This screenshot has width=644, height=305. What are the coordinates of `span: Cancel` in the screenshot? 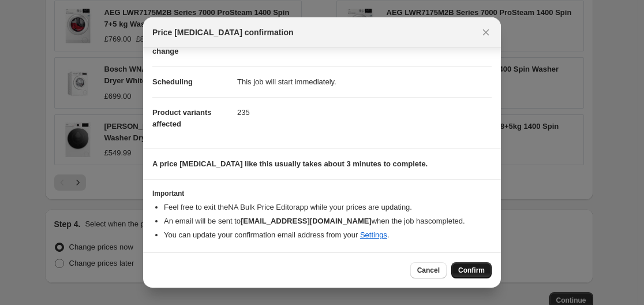 It's located at (428, 270).